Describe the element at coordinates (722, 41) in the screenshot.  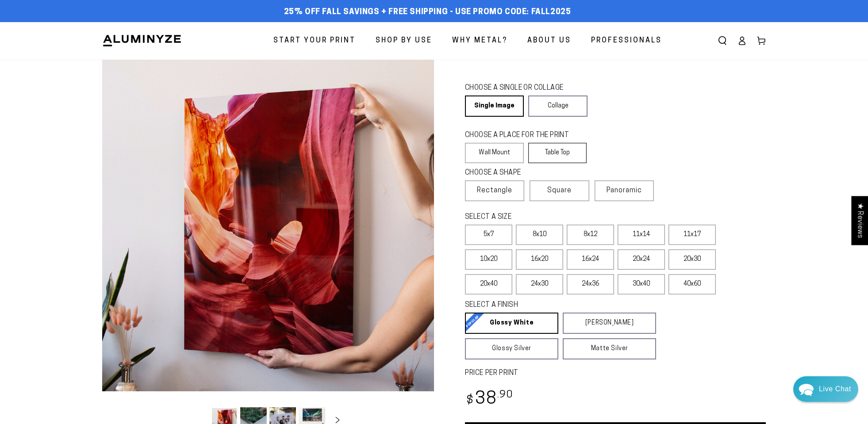
I see `summary: Search our site` at that location.